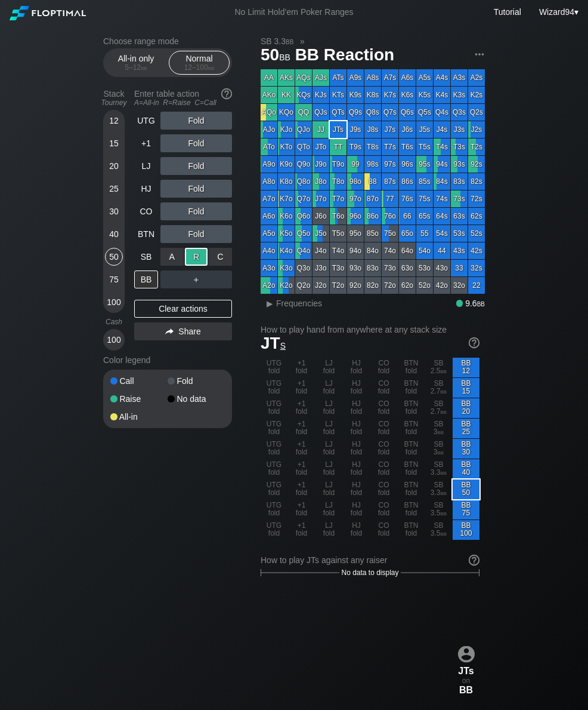 This screenshot has height=710, width=588. Describe the element at coordinates (321, 112) in the screenshot. I see `div: QJs` at that location.